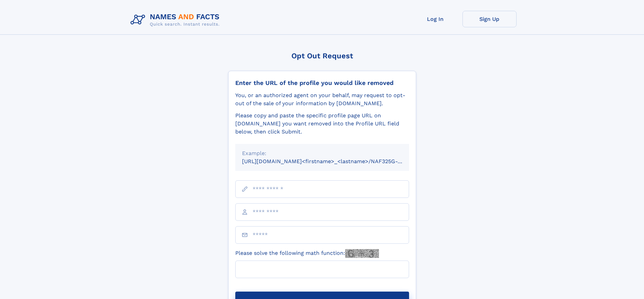 This screenshot has height=299, width=644. Describe the element at coordinates (307, 254) in the screenshot. I see `label: Please solve the following math function:` at that location.